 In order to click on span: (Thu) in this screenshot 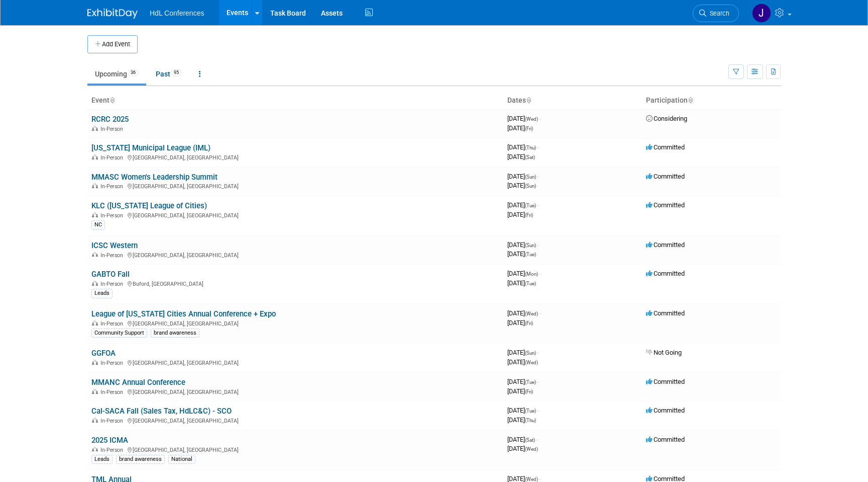, I will do `click(530, 147)`.